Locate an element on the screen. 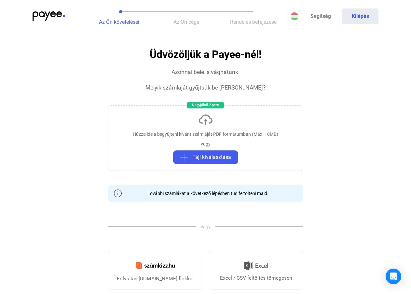 This screenshot has height=294, width=411. button: plus-greyFájl kiválasztása is located at coordinates (206, 157).